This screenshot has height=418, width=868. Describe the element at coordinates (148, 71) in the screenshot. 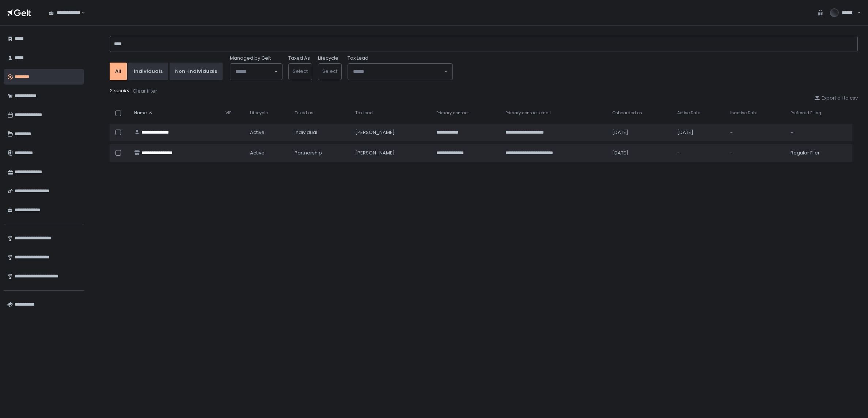

I see `div: Individuals` at that location.